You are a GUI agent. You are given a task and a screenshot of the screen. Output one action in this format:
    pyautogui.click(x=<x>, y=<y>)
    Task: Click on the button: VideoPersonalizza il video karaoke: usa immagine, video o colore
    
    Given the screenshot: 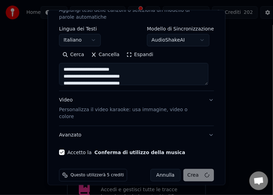 What is the action you would take?
    pyautogui.click(x=136, y=109)
    